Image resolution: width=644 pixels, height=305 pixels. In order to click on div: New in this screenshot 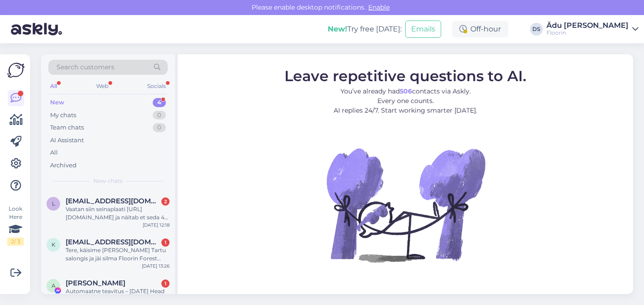, I will do `click(57, 102)`.